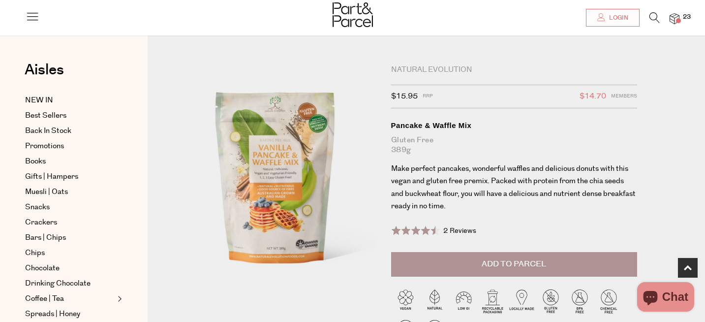 The height and width of the screenshot is (322, 705). What do you see at coordinates (48, 131) in the screenshot?
I see `span: Back In Stock` at bounding box center [48, 131].